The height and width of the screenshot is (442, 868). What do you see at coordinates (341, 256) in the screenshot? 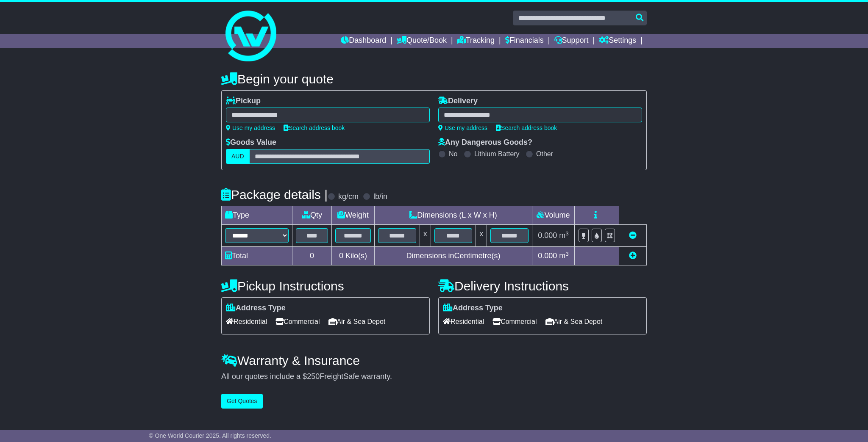
I see `span: 0` at bounding box center [341, 256].